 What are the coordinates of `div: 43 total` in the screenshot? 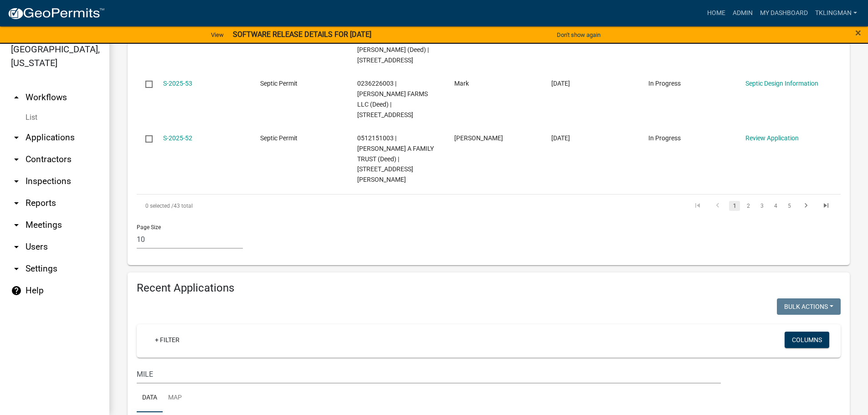 It's located at (275, 206).